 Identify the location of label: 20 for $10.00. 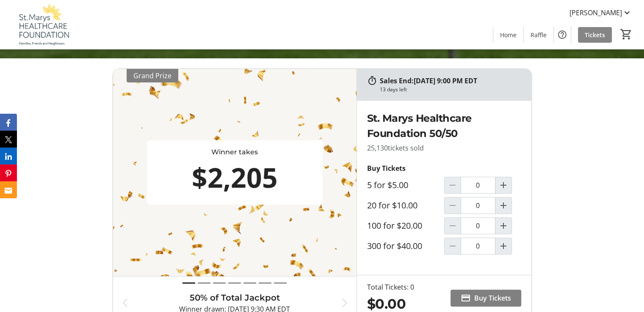
(392, 206).